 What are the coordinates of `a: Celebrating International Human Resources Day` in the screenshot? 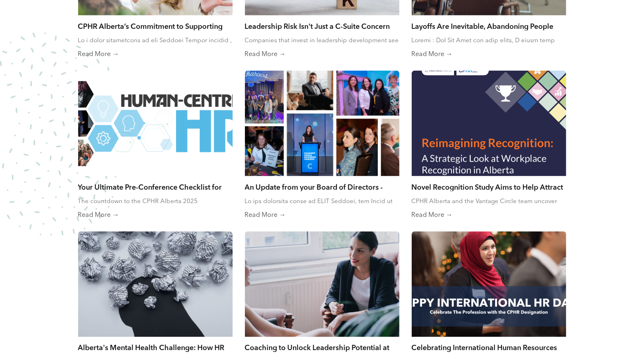 It's located at (489, 348).